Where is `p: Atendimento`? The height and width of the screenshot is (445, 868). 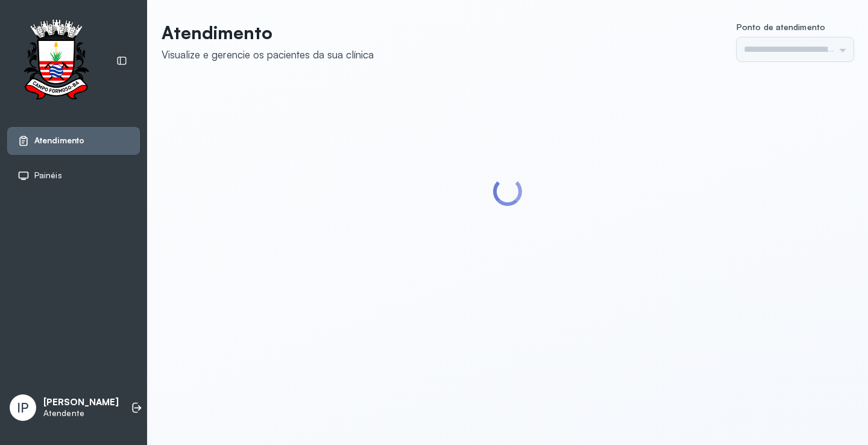
p: Atendimento is located at coordinates (267, 32).